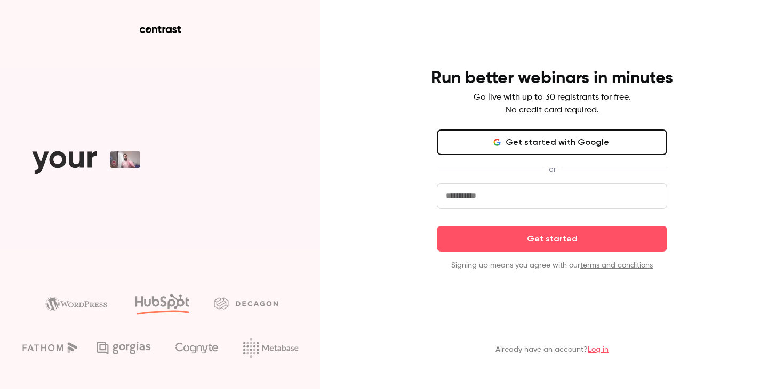  I want to click on a: terms and conditions, so click(617, 266).